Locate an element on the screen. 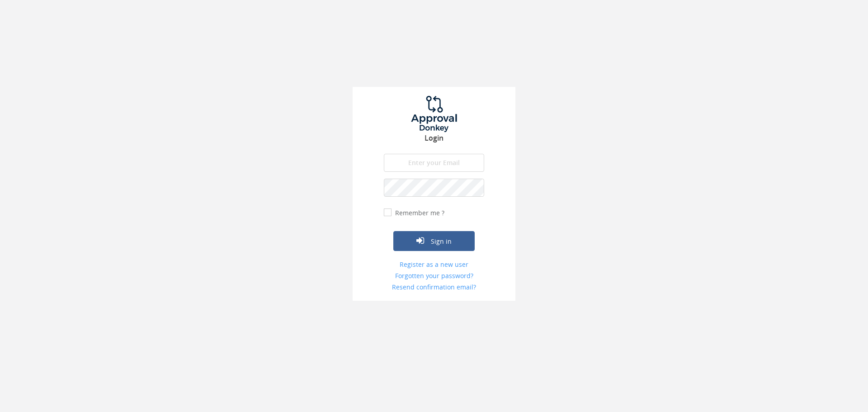 This screenshot has width=868, height=412. img: logo.png is located at coordinates (434, 114).